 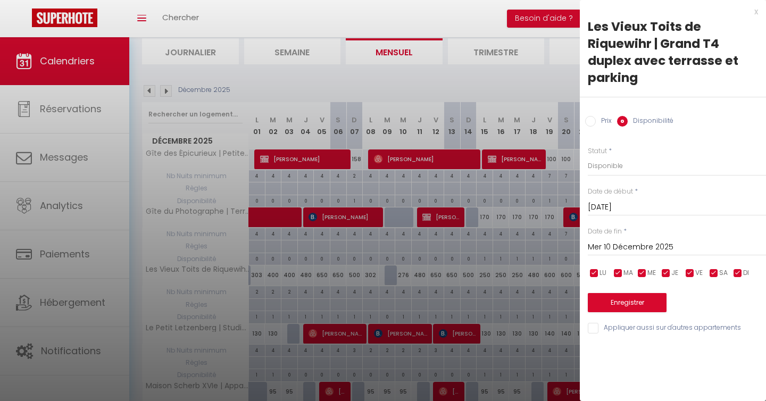 What do you see at coordinates (628, 273) in the screenshot?
I see `span: MA` at bounding box center [628, 273].